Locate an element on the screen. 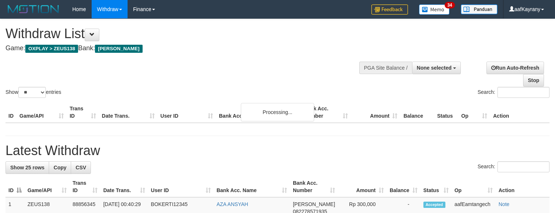 This screenshot has height=213, width=555. a: Show 25 rows is located at coordinates (27, 168).